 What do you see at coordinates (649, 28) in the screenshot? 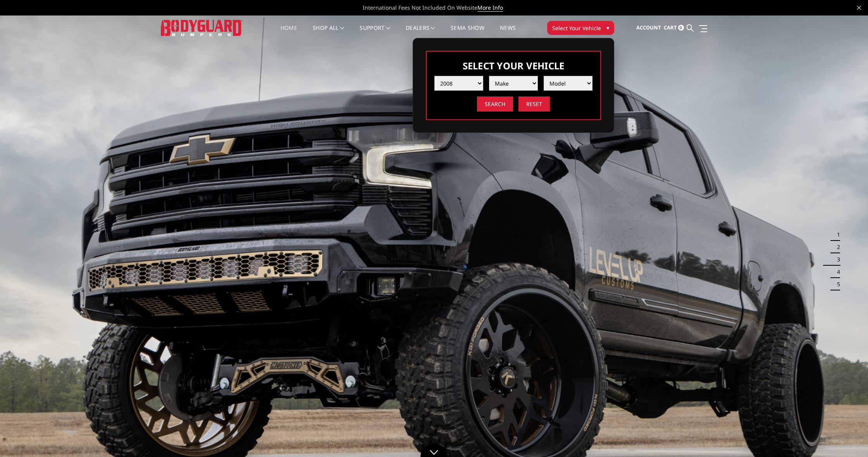
I see `span: Account` at bounding box center [649, 28].